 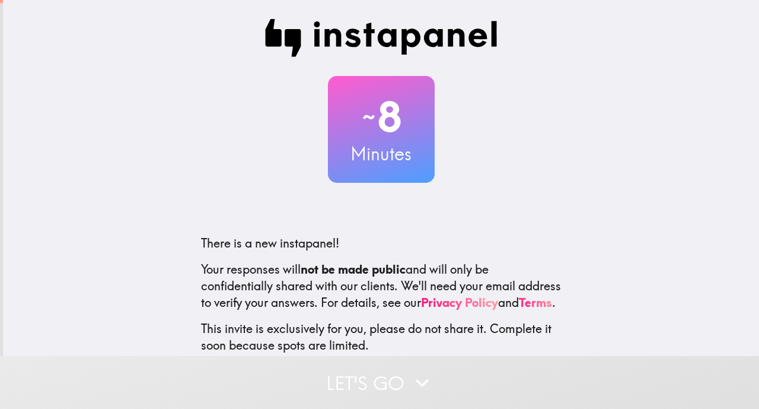 I want to click on a: Privacy Policy, so click(x=460, y=302).